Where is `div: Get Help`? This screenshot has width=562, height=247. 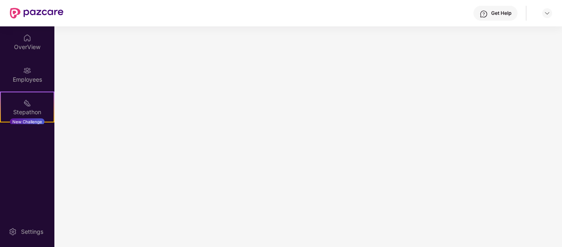 div: Get Help is located at coordinates (501, 13).